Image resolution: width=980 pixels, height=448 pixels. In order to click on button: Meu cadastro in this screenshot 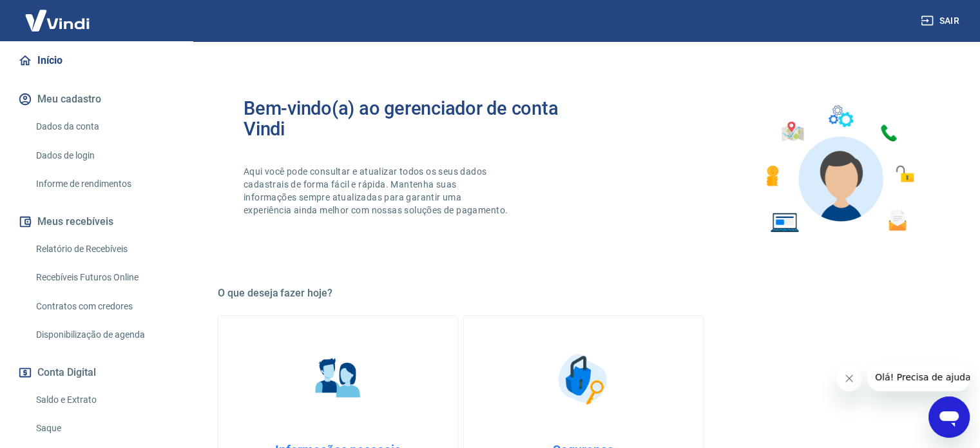, I will do `click(96, 100)`.